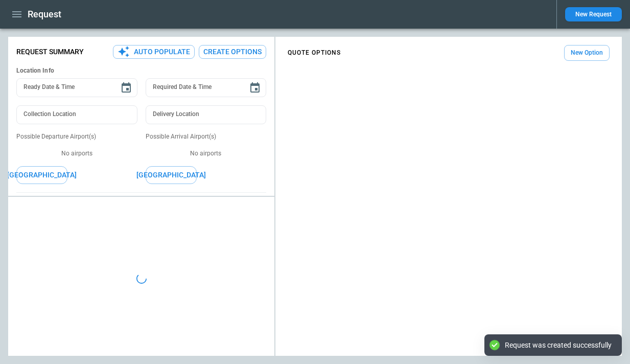 This screenshot has width=630, height=364. I want to click on button: New Request, so click(593, 14).